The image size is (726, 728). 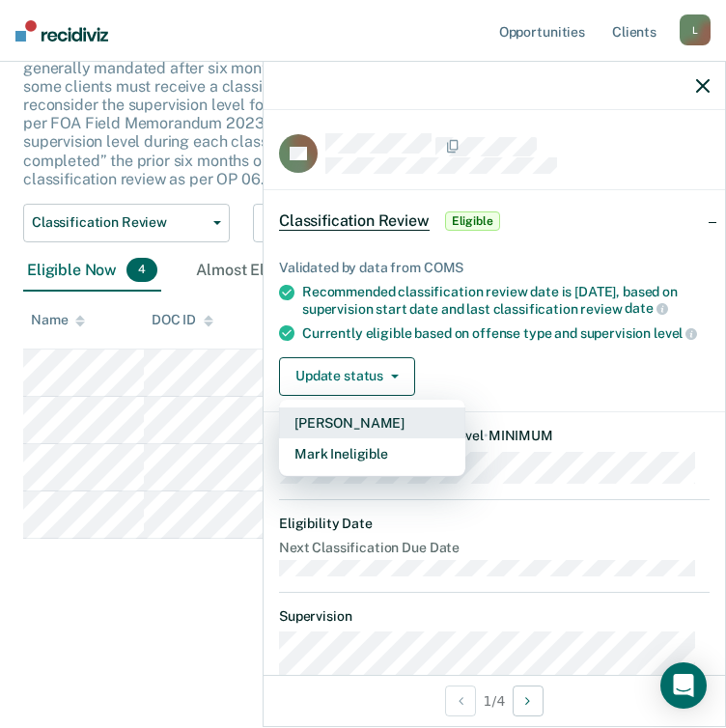 I want to click on div: Open Intercom Messenger, so click(x=684, y=686).